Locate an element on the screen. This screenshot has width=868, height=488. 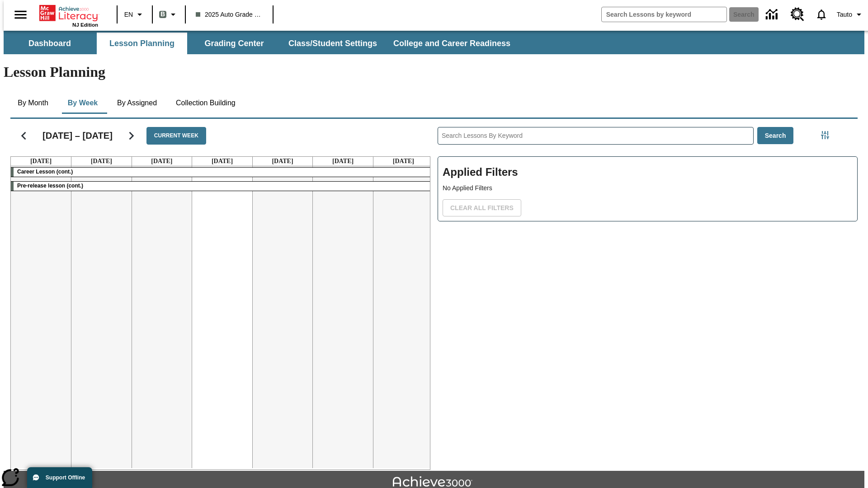
span: Support Offline is located at coordinates (65, 478).